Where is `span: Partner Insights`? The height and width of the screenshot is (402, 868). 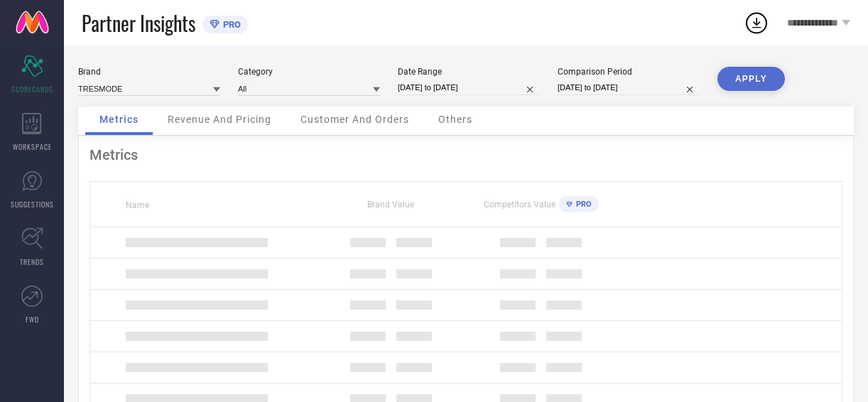 span: Partner Insights is located at coordinates (139, 23).